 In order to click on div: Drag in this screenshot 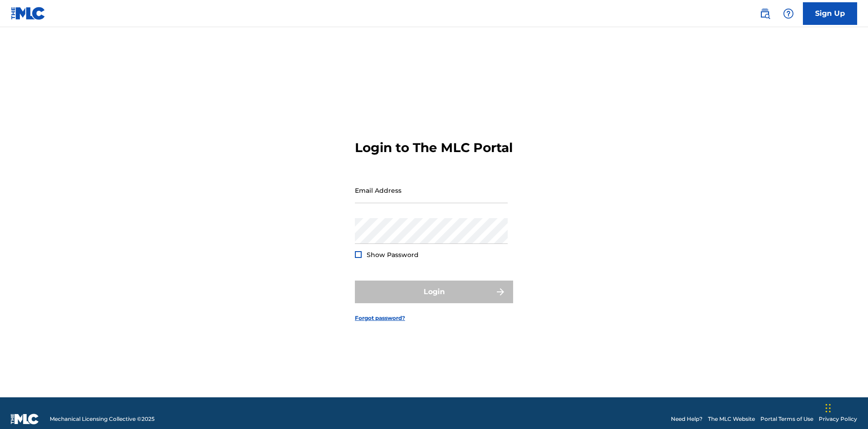, I will do `click(829, 408)`.